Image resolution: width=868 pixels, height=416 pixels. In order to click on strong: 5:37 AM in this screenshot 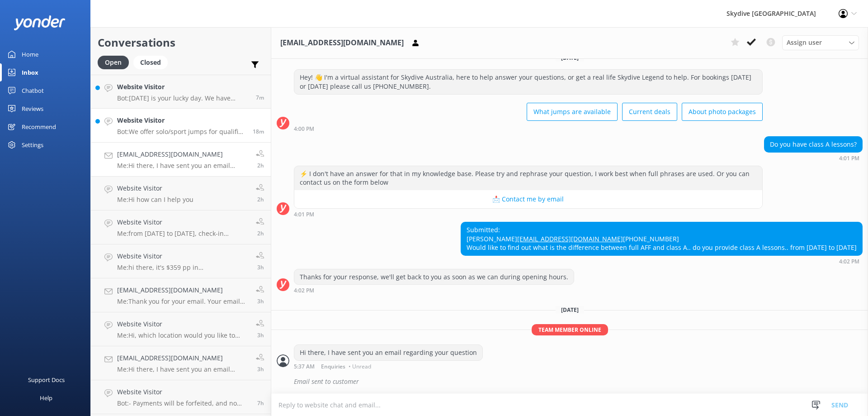, I will do `click(304, 367)`.